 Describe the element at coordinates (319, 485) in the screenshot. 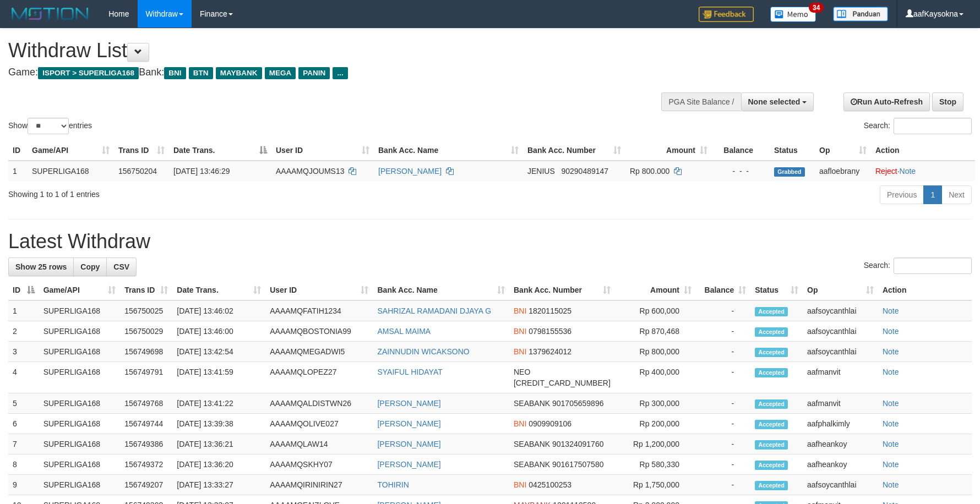

I see `td: AAAAMQIRINIRIN27` at that location.